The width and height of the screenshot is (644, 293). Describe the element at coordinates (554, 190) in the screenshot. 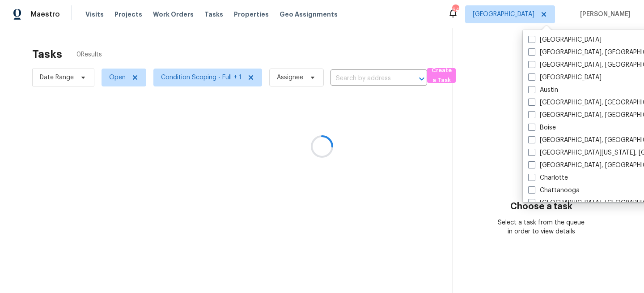

I see `label: Chattanooga` at that location.